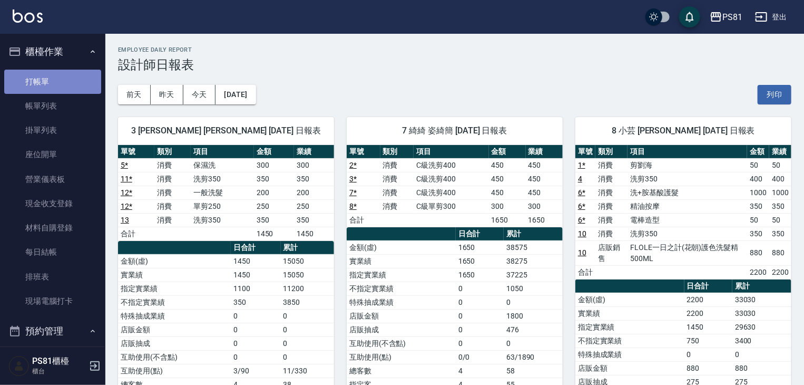 The width and height of the screenshot is (804, 385). What do you see at coordinates (687, 192) in the screenshot?
I see `td: 洗+胺基酸護髮` at bounding box center [687, 192].